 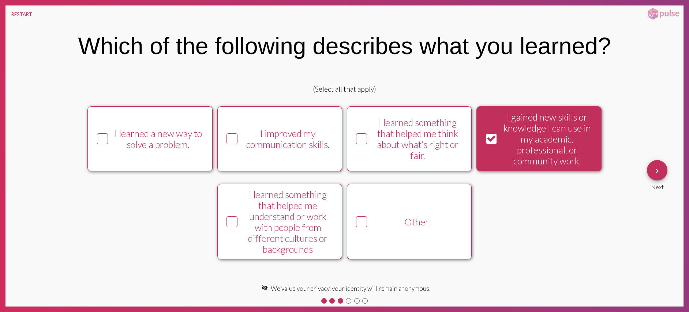 What do you see at coordinates (663, 14) in the screenshot?
I see `img: pulsehorizontalsmall.png` at bounding box center [663, 14].